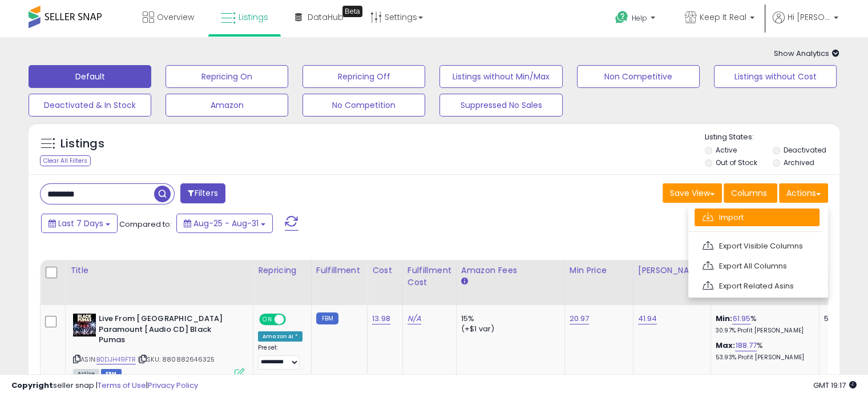  Describe the element at coordinates (579, 319) in the screenshot. I see `a: 20.97` at that location.